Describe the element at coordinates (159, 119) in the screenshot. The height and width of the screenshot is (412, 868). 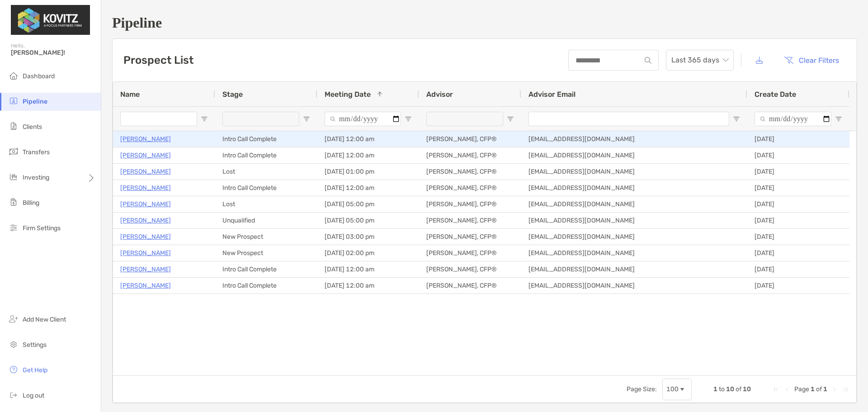
I see `input: Name Filter Input` at that location.